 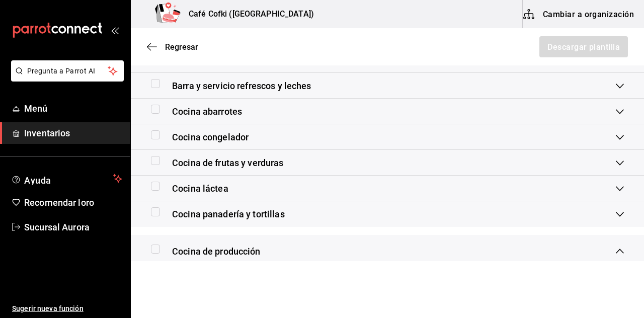 I want to click on font: Menú, so click(x=36, y=108).